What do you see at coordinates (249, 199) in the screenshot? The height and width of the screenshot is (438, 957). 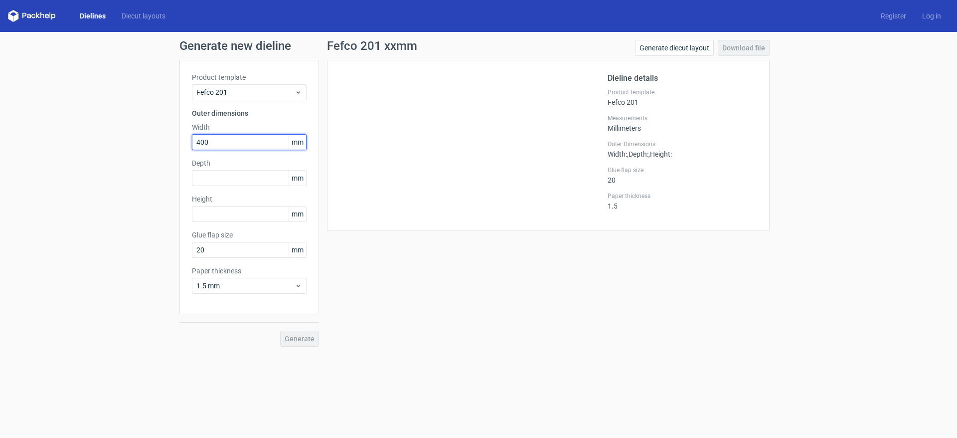 I see `label: Height` at bounding box center [249, 199].